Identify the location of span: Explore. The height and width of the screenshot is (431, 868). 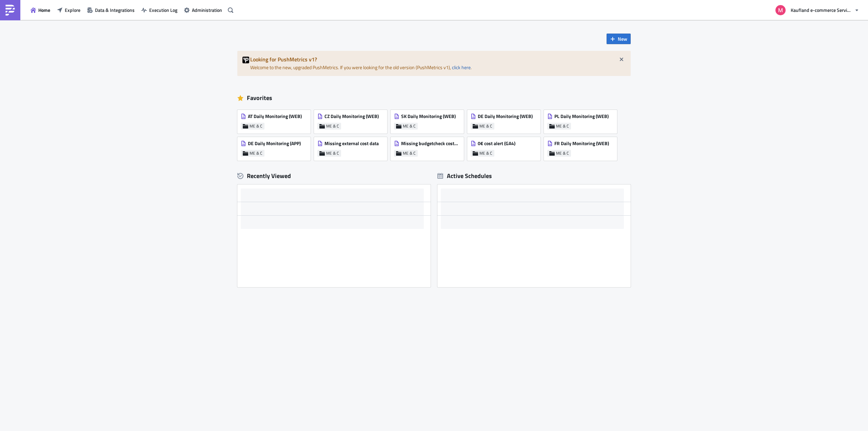
(72, 10).